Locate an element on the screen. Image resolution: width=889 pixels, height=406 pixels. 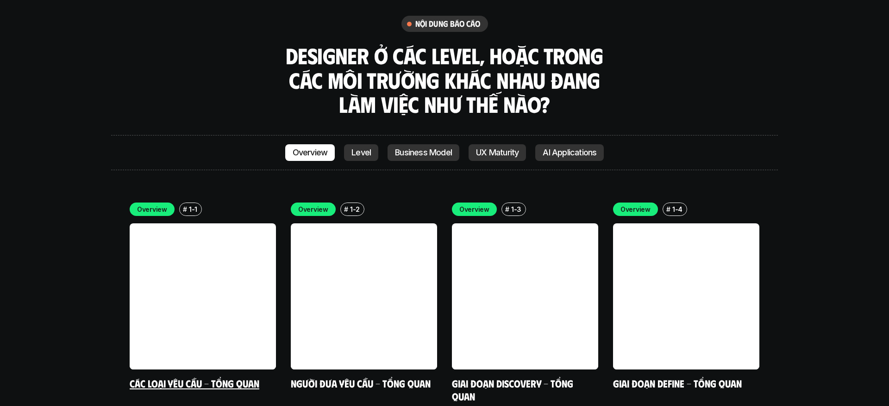
a: Các loại yêu cầu - Tổng quan is located at coordinates (194, 383).